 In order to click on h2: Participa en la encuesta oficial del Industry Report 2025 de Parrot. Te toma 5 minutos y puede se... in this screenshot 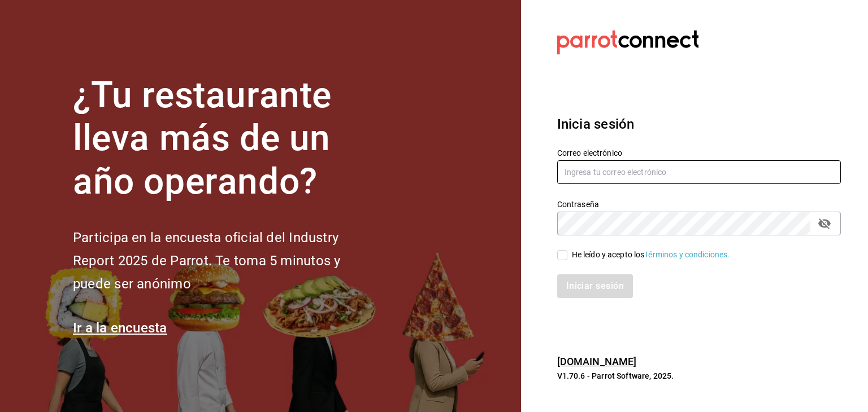, I will do `click(225, 261)`.